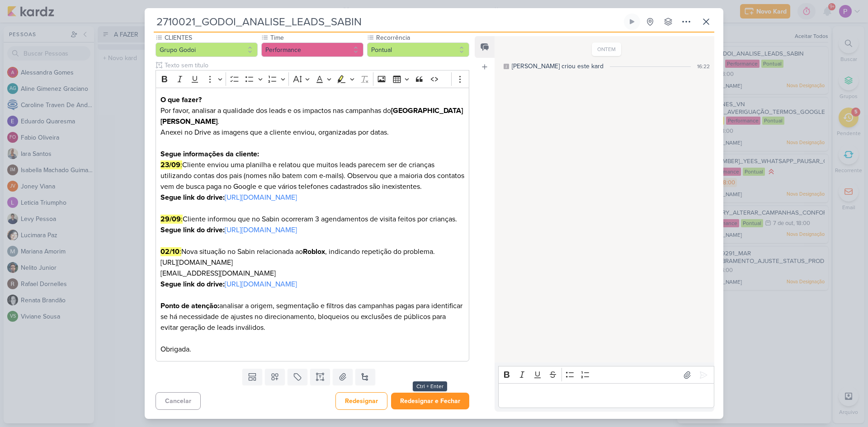  I want to click on strong: 23/09, so click(170, 165).